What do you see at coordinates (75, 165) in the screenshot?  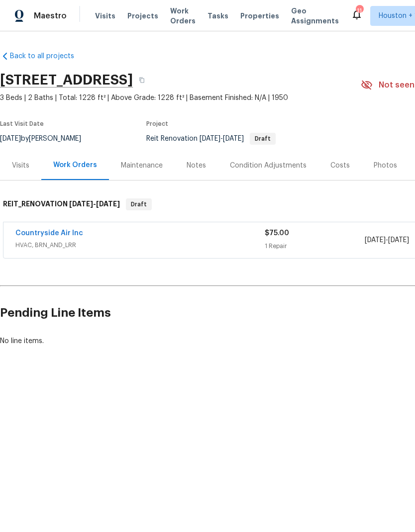 I see `div: Work Orders` at bounding box center [75, 165].